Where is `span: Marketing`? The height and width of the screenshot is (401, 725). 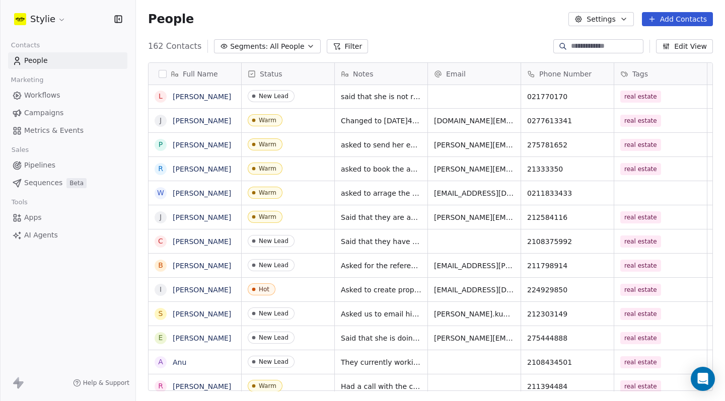 span: Marketing is located at coordinates (27, 80).